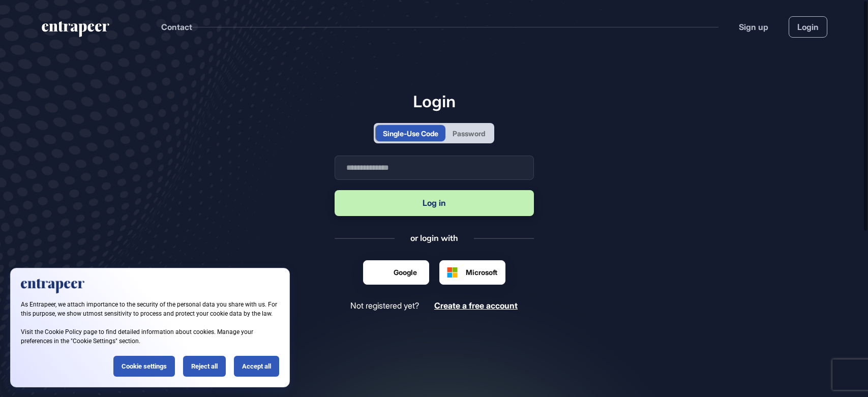 Image resolution: width=868 pixels, height=397 pixels. Describe the element at coordinates (808, 27) in the screenshot. I see `a: Login` at that location.